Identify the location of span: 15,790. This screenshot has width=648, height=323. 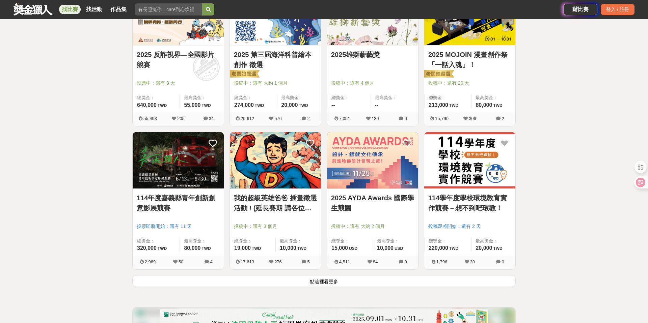
(442, 118).